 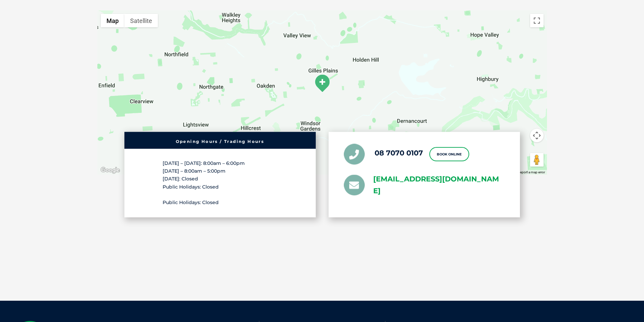 What do you see at coordinates (220, 142) in the screenshot?
I see `h6: Opening Hours / Trading Hours` at bounding box center [220, 142].